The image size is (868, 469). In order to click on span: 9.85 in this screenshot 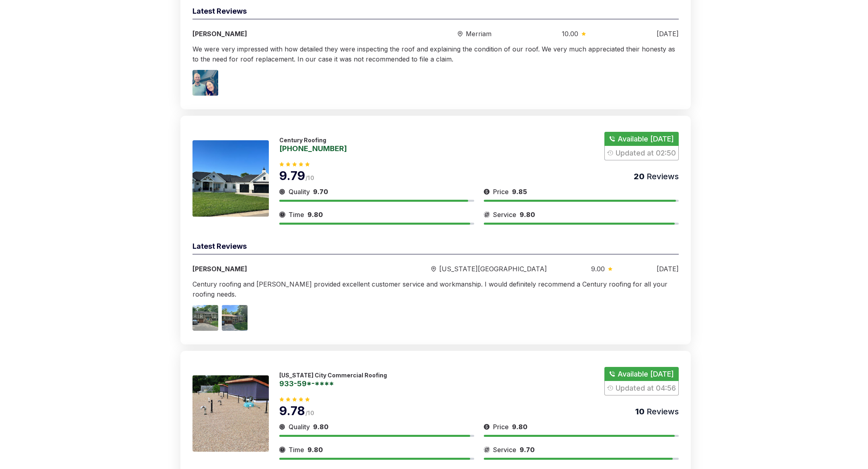, I will do `click(519, 192)`.